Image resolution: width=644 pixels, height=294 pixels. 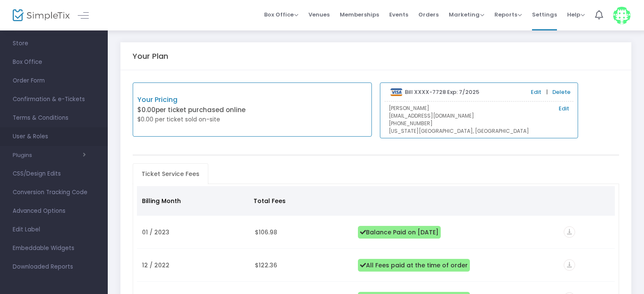 What do you see at coordinates (54, 81) in the screenshot?
I see `span: Order Form` at bounding box center [54, 81].